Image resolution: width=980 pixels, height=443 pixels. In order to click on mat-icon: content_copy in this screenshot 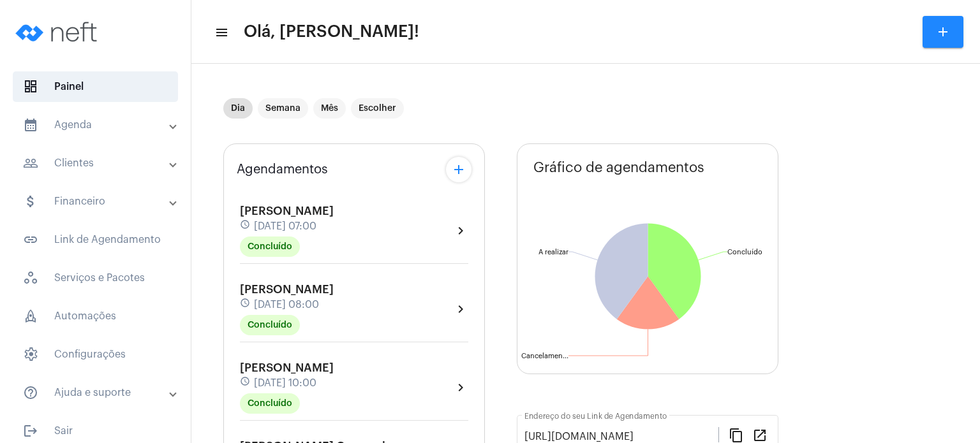, I will do `click(736, 435)`.